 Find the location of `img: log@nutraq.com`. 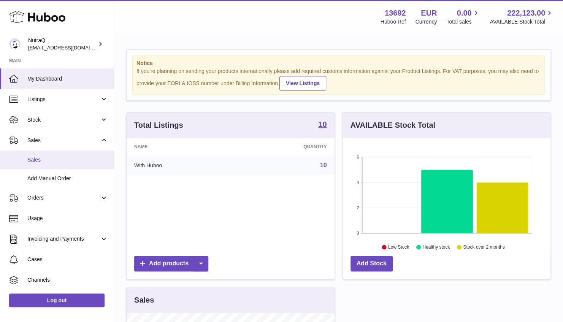

img: log@nutraq.com is located at coordinates (15, 44).